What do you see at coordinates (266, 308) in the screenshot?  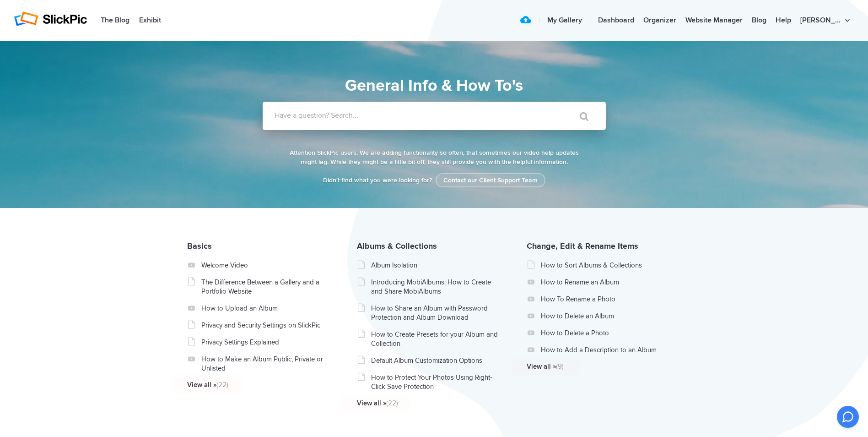 I see `a: How to Upload an Album` at bounding box center [266, 308].